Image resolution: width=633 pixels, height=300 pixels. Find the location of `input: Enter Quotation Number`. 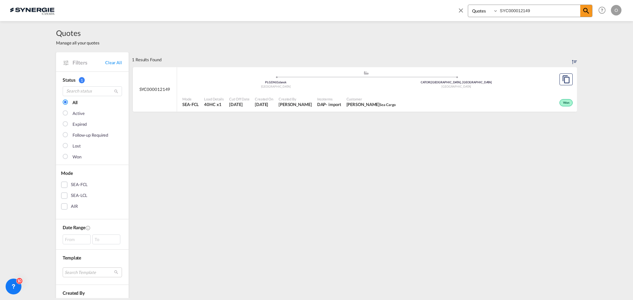

input: Enter Quotation Number is located at coordinates (539, 11).